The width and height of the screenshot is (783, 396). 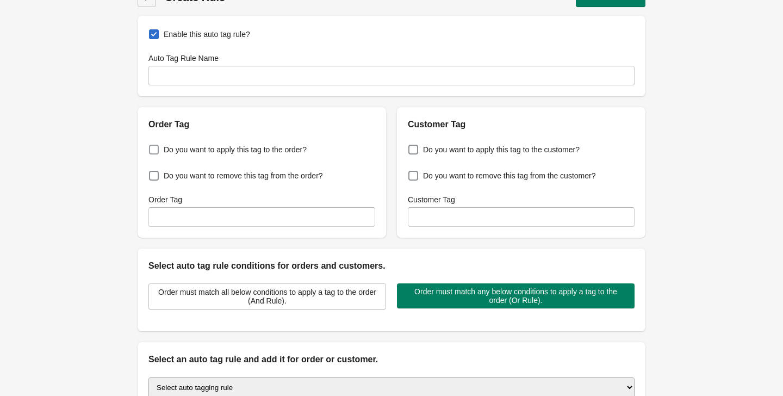 I want to click on label: Customer Tag, so click(x=431, y=199).